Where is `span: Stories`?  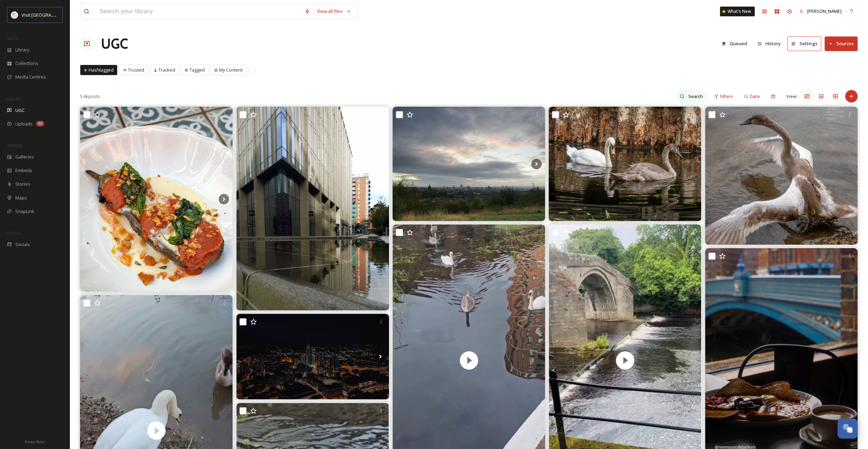 span: Stories is located at coordinates (22, 184).